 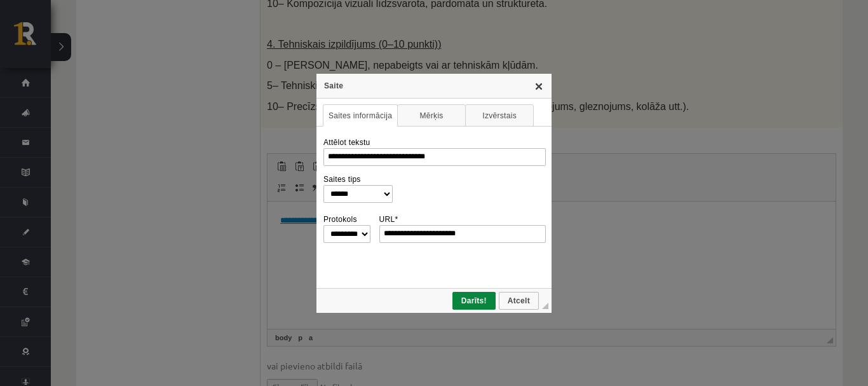 What do you see at coordinates (474, 301) in the screenshot?
I see `span: Darīts!` at bounding box center [474, 301].